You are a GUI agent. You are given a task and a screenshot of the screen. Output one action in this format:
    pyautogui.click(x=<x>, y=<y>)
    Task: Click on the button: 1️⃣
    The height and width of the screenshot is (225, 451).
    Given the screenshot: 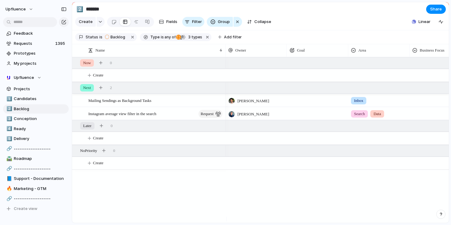 What is the action you would take?
    pyautogui.click(x=9, y=99)
    